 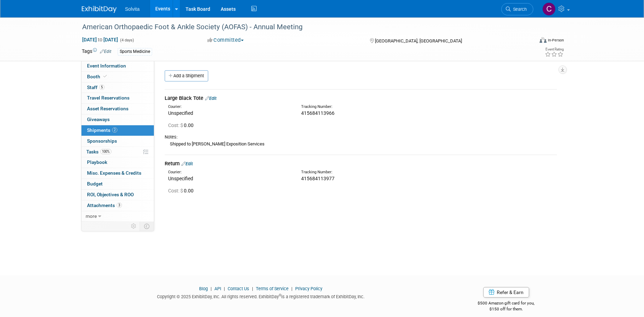 I want to click on span: 2, so click(x=114, y=130).